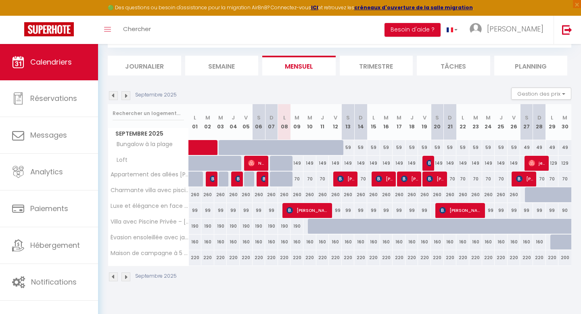 The image size is (581, 314). What do you see at coordinates (414, 7) in the screenshot?
I see `strong: créneaux d'ouverture de la salle migration` at bounding box center [414, 7].